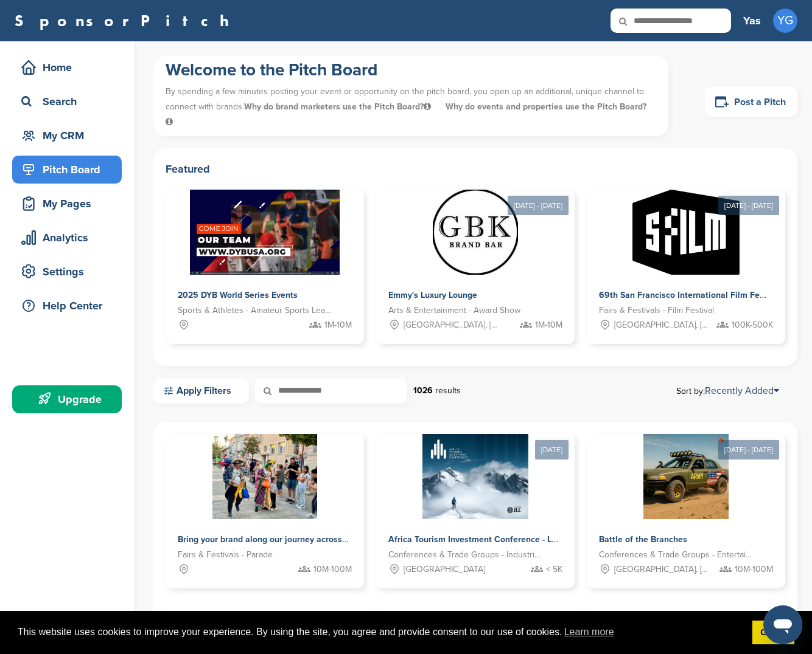 This screenshot has height=654, width=812. I want to click on span: Emmy's Luxury Lounge, so click(433, 295).